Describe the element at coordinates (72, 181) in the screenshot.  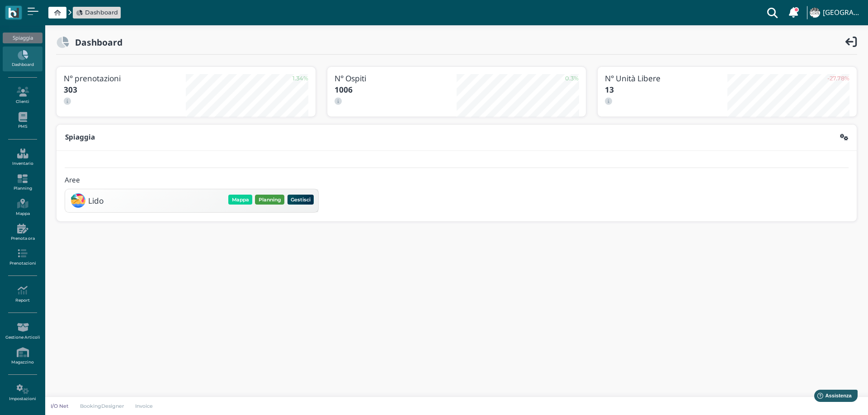
I see `h4: Aree` at that location.